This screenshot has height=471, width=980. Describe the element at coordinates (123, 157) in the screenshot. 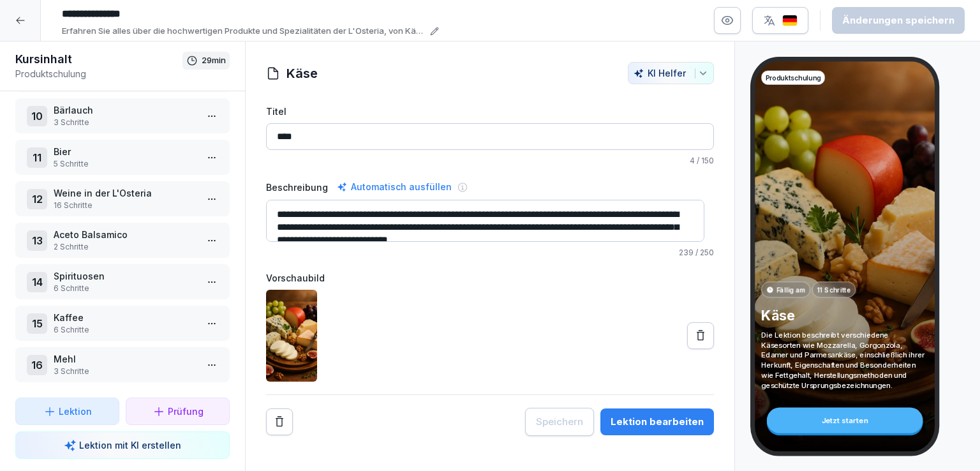

I see `div: 11Bier5 Schritte` at that location.